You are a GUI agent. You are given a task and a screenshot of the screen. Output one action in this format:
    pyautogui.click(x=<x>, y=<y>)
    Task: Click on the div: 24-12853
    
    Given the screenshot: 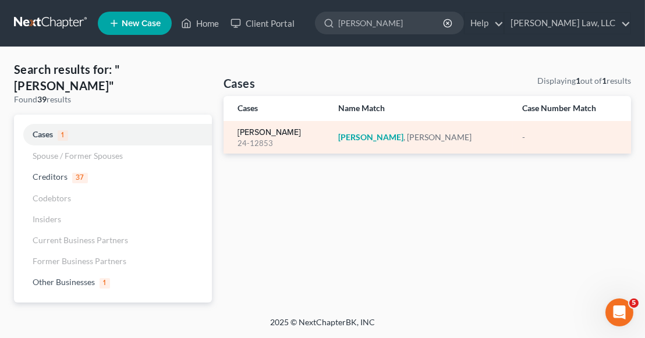 What is the action you would take?
    pyautogui.click(x=278, y=143)
    